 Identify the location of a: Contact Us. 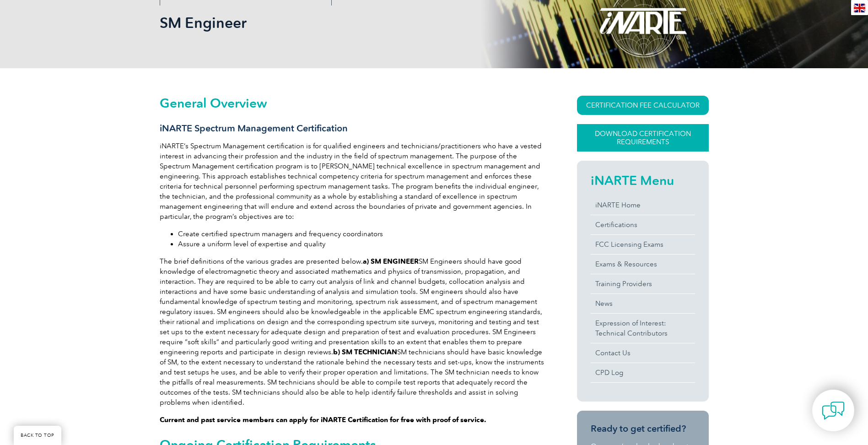
(643, 353).